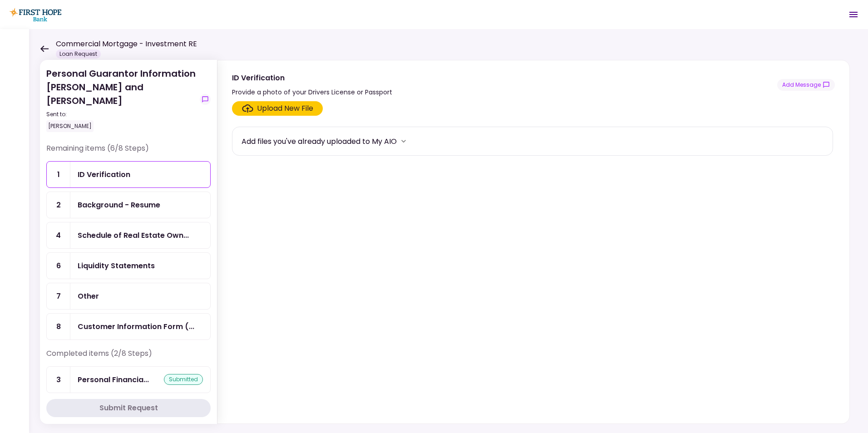 Image resolution: width=868 pixels, height=433 pixels. Describe the element at coordinates (184, 379) in the screenshot. I see `div: submitted` at that location.